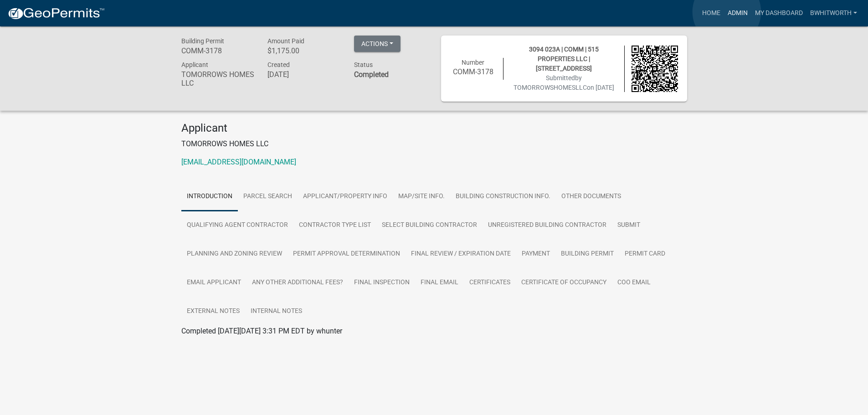  What do you see at coordinates (377, 44) in the screenshot?
I see `button: Actions` at bounding box center [377, 44].